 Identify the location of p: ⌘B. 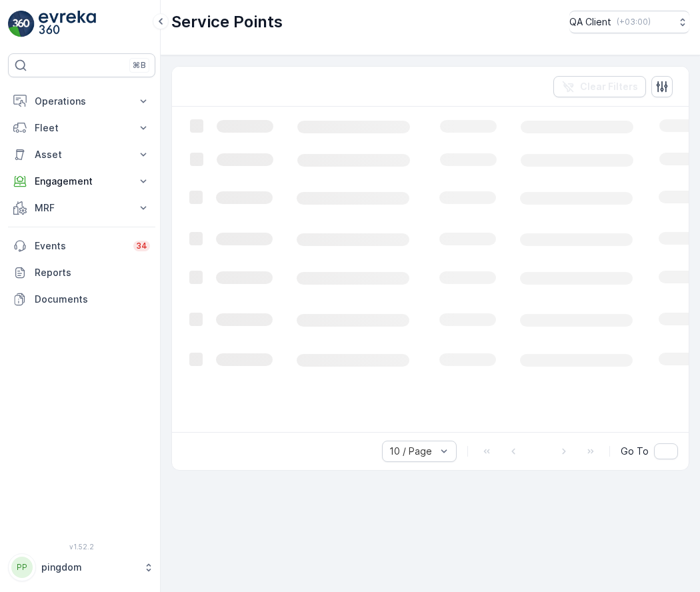
(139, 66).